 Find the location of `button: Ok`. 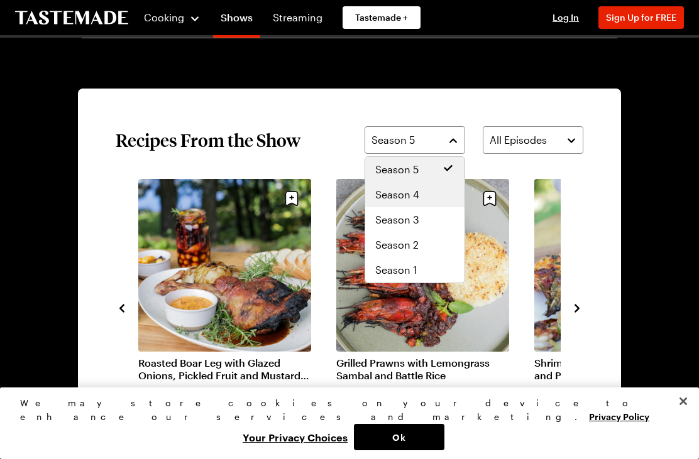

button: Ok is located at coordinates (399, 437).